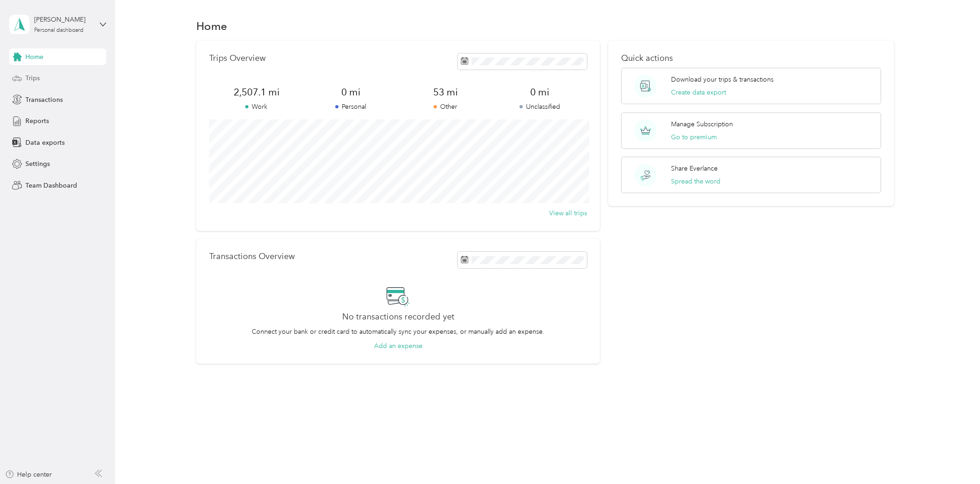  Describe the element at coordinates (28, 475) in the screenshot. I see `div: Help center` at that location.